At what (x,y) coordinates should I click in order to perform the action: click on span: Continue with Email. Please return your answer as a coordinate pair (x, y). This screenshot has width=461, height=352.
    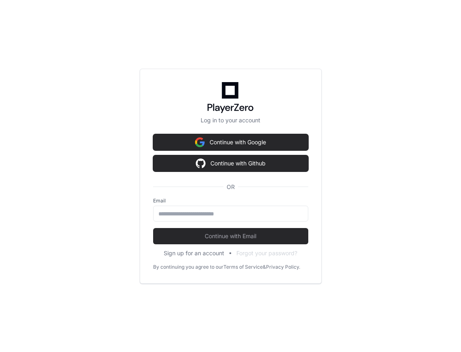
    Looking at the image, I should click on (231, 236).